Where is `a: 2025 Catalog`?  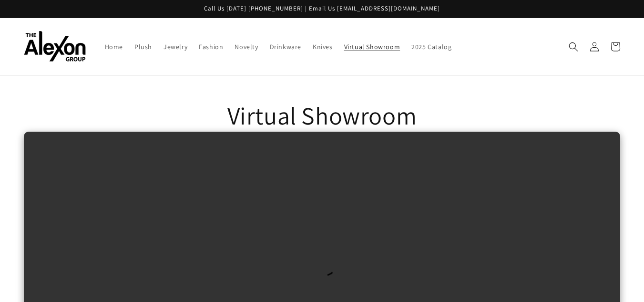 a: 2025 Catalog is located at coordinates (431, 47).